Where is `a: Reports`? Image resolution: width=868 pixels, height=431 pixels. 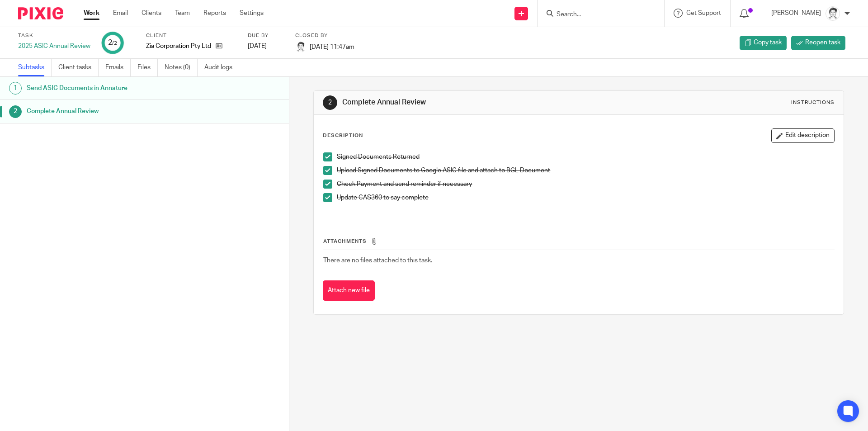
a: Reports is located at coordinates (215, 13).